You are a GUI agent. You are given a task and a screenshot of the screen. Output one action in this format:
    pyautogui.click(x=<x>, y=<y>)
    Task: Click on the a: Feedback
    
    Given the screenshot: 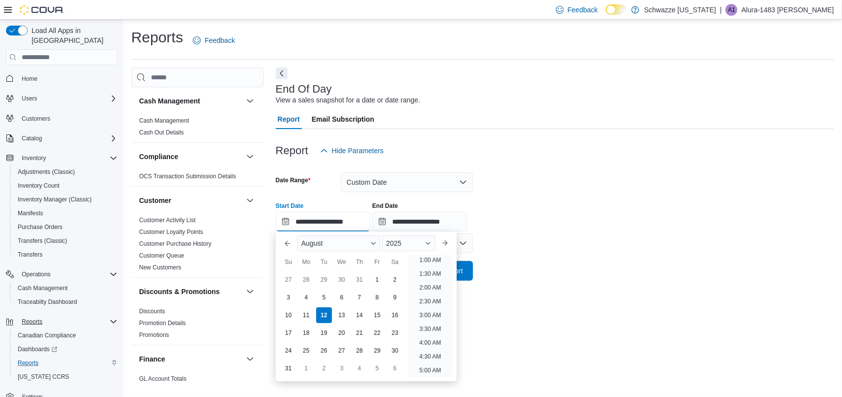 What is the action you would take?
    pyautogui.click(x=214, y=40)
    